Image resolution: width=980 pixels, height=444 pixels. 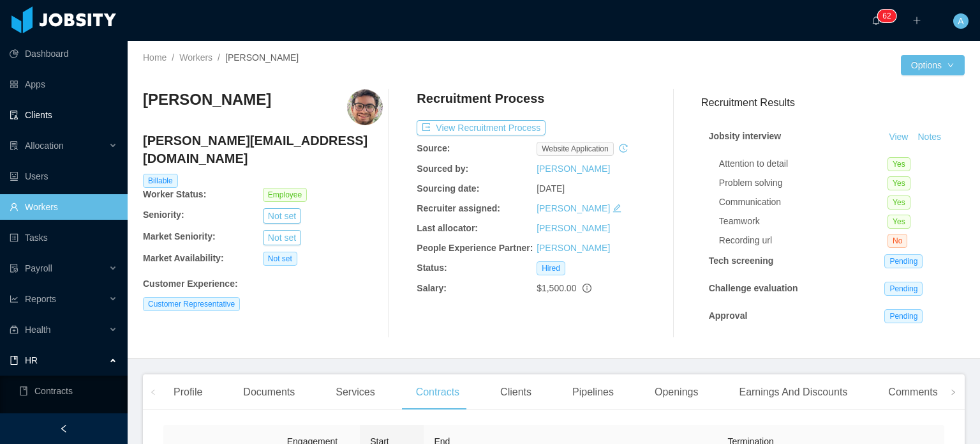 What do you see at coordinates (14, 360) in the screenshot?
I see `i: icon: book` at bounding box center [14, 360].